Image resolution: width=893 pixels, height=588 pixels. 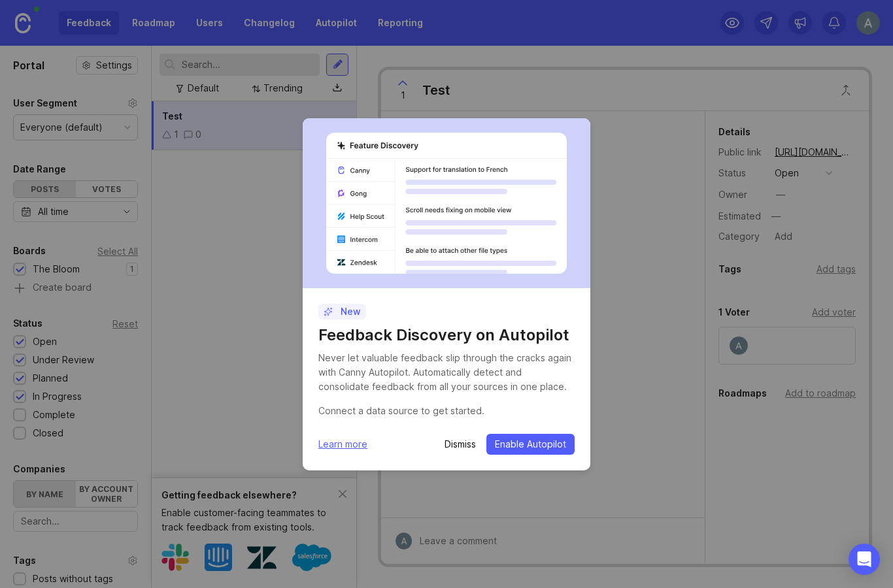 I want to click on p: New, so click(x=342, y=312).